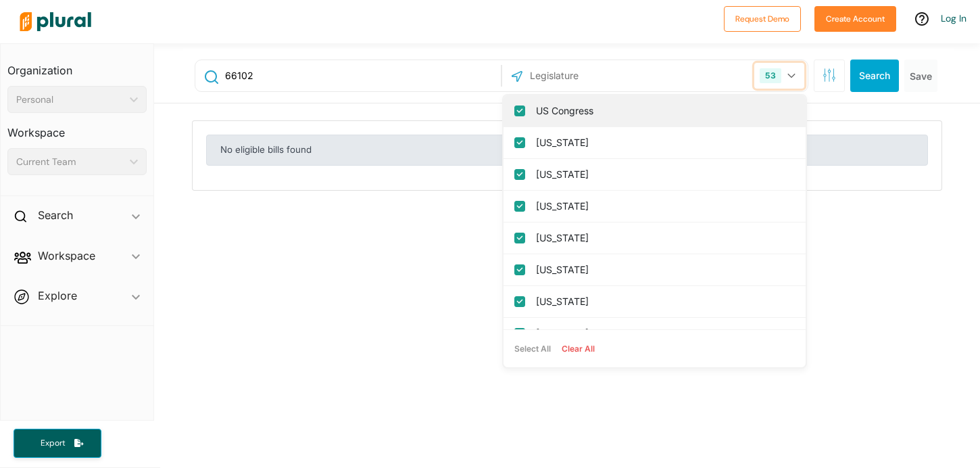  I want to click on button: Request Demo, so click(762, 19).